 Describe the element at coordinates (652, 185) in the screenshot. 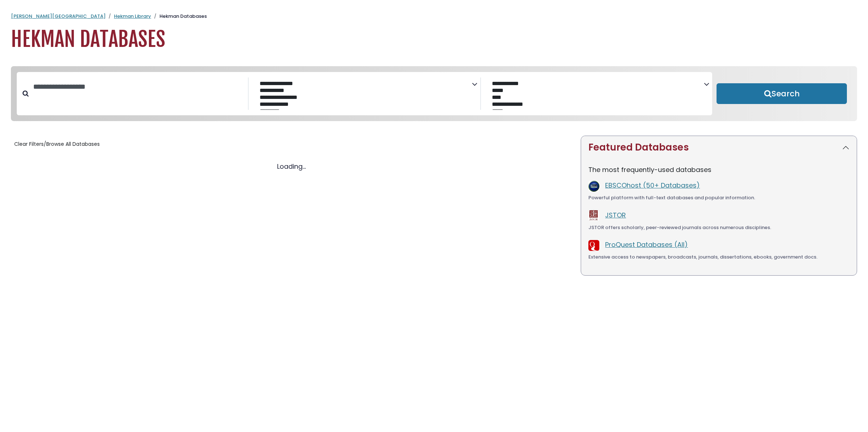

I see `a: EBSCOhost (50+ Databases)` at that location.